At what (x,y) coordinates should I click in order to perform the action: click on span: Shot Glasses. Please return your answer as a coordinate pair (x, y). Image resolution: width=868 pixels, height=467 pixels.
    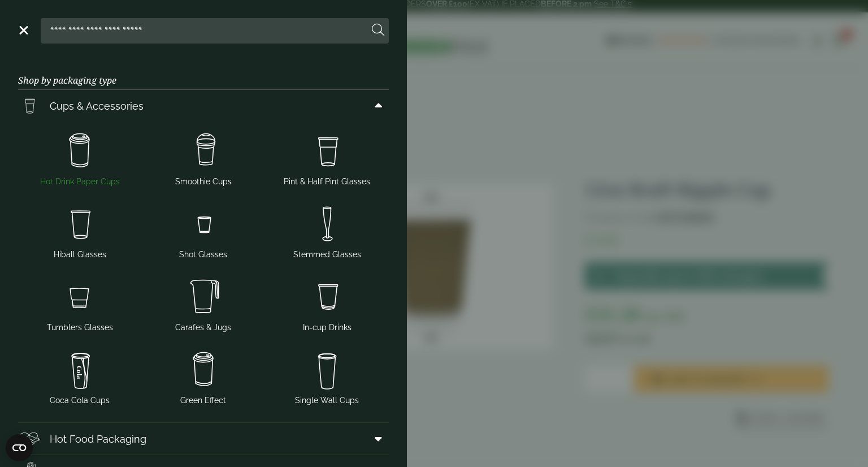
    Looking at the image, I should click on (203, 254).